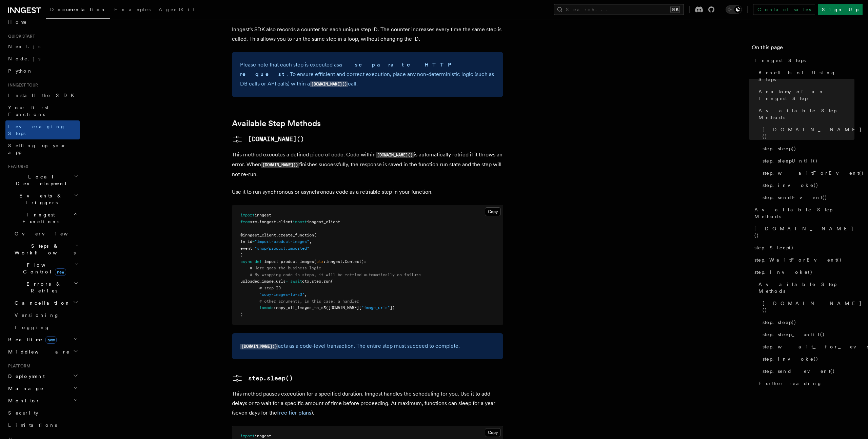  I want to click on a: Leveraging Steps, so click(42, 130).